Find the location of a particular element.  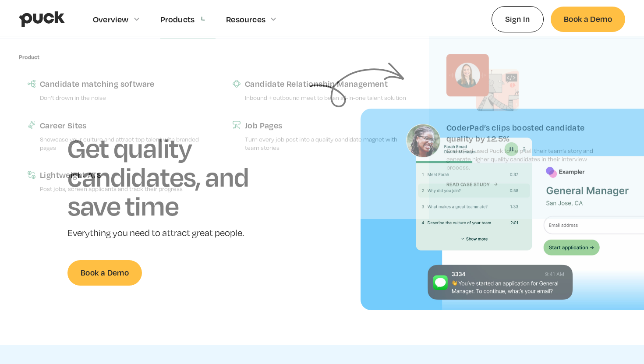

div: CoderPad’s clips boosted candidate quality by 12.5% is located at coordinates (527, 133).